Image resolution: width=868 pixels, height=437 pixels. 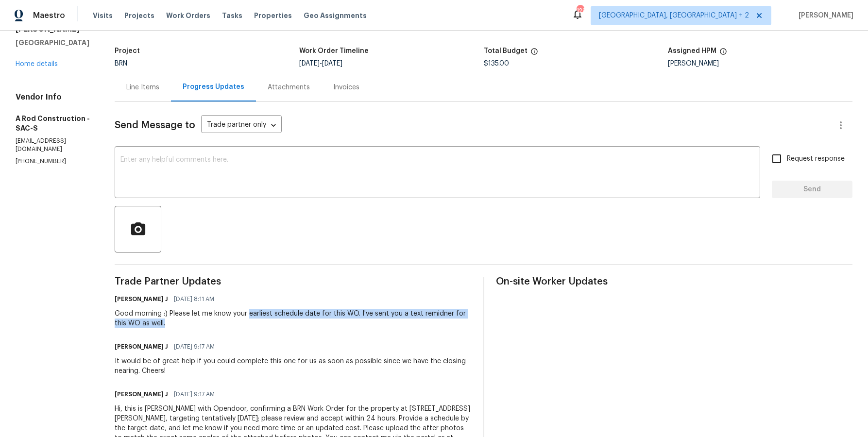 What do you see at coordinates (816, 159) in the screenshot?
I see `span: Request response` at bounding box center [816, 159].